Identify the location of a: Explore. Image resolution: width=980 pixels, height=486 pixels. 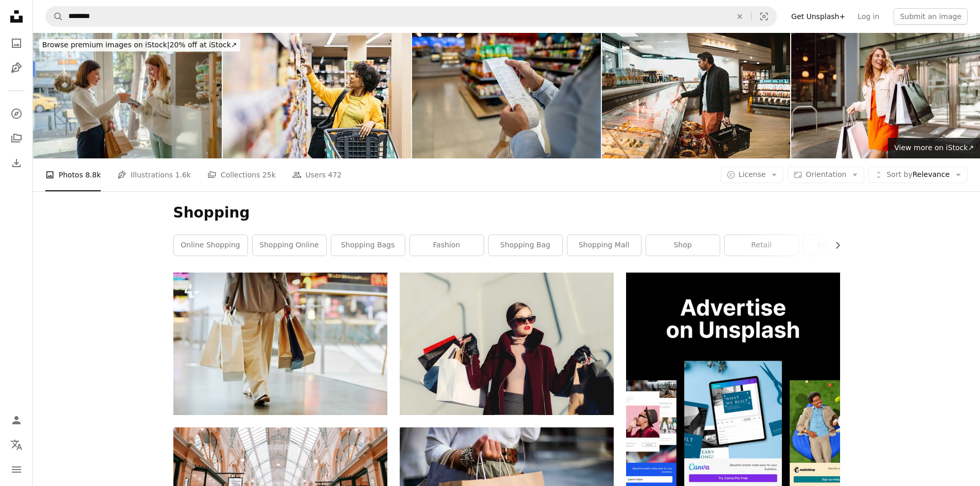
(17, 114).